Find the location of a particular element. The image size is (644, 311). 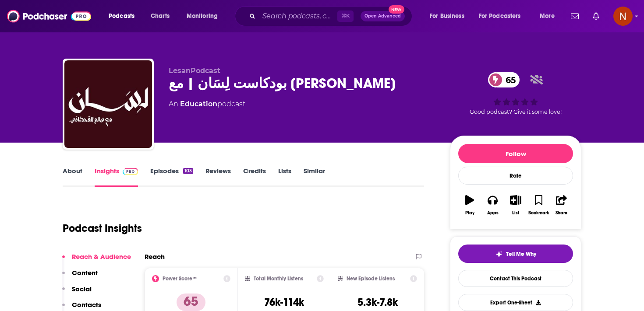

span: LesanPodcast is located at coordinates (195, 71).